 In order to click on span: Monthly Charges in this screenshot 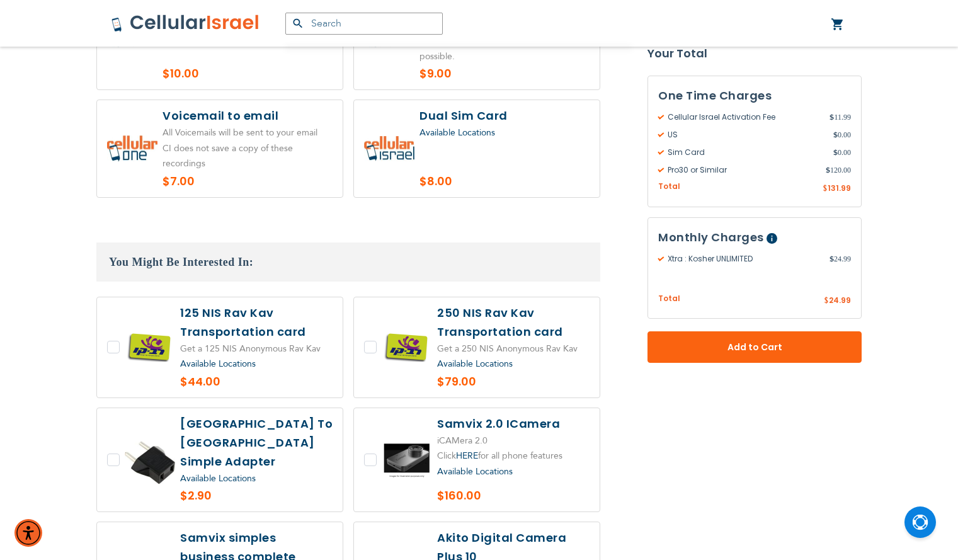, I will do `click(711, 237)`.